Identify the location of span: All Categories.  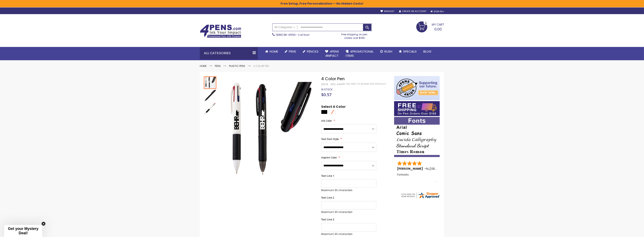
(285, 27).